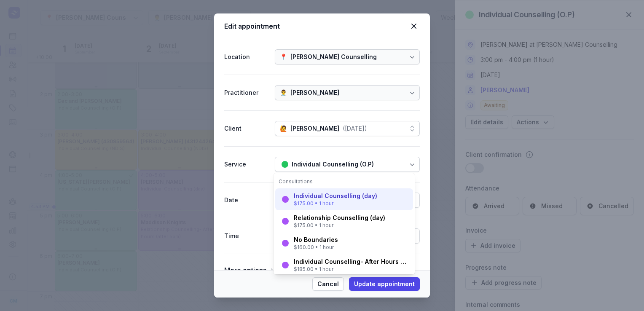  What do you see at coordinates (246, 93) in the screenshot?
I see `div: Practitioner` at bounding box center [246, 93].